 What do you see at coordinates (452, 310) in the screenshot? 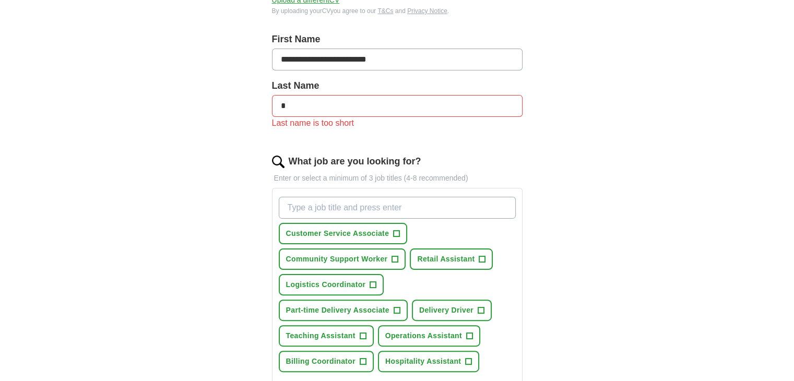
I see `button: Delivery Driver` at bounding box center [452, 310].